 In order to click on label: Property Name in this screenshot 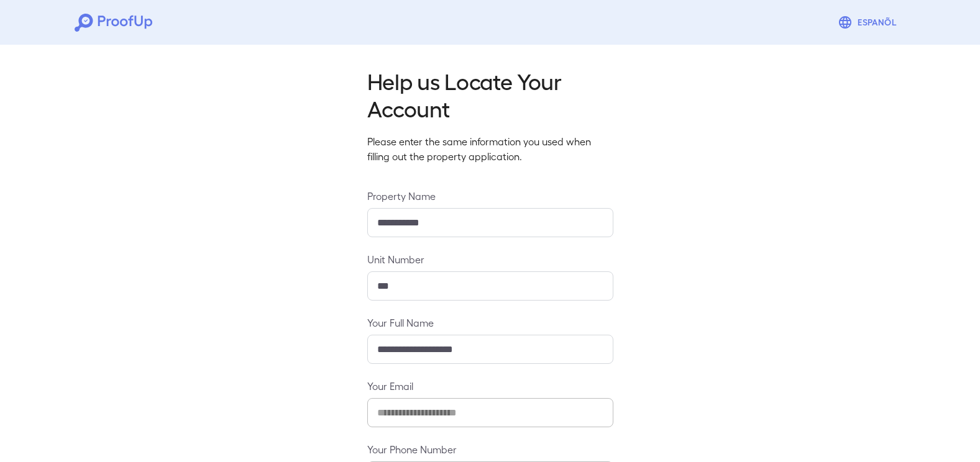, I will do `click(490, 196)`.